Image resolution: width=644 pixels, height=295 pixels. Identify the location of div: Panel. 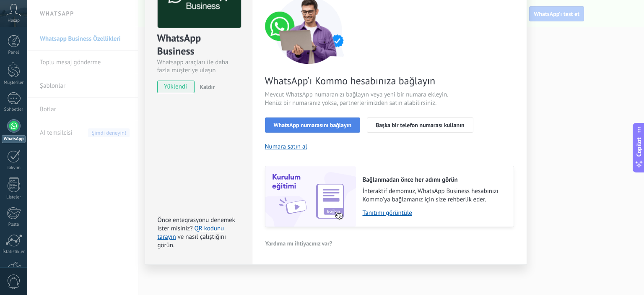
(14, 52).